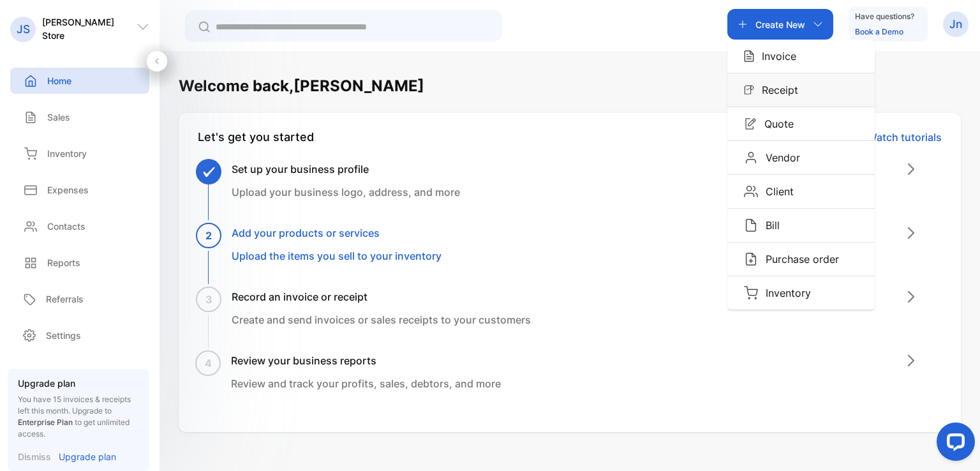 The image size is (980, 471). Describe the element at coordinates (23, 29) in the screenshot. I see `p: JS` at that location.